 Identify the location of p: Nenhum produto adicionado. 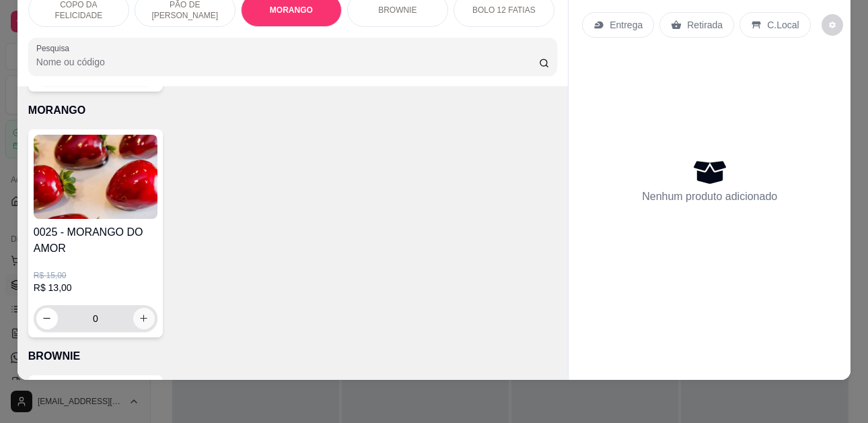
(710, 197).